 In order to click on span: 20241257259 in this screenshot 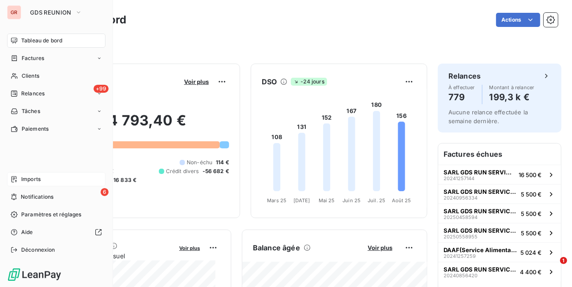, I will do `click(459, 256)`.